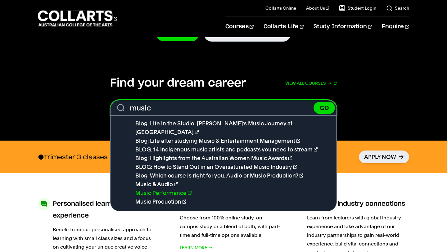 The image size is (447, 252). What do you see at coordinates (311, 83) in the screenshot?
I see `a: View all courses` at bounding box center [311, 83].